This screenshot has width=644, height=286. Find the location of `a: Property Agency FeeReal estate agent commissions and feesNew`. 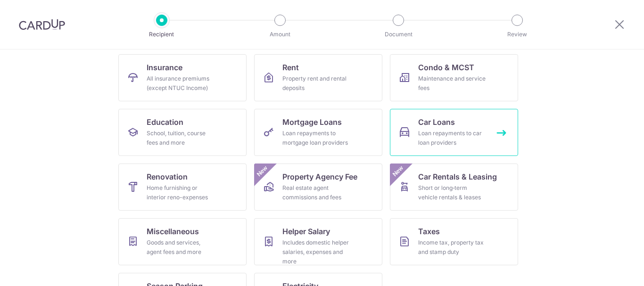

a: Property Agency FeeReal estate agent commissions and feesNew is located at coordinates (318, 187).